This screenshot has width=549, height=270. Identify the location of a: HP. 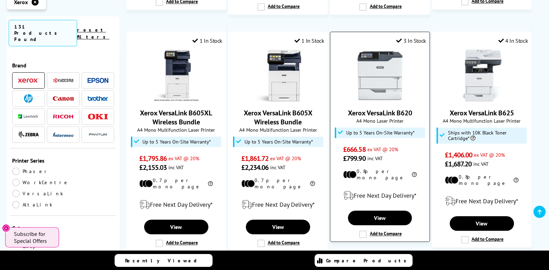
(28, 98).